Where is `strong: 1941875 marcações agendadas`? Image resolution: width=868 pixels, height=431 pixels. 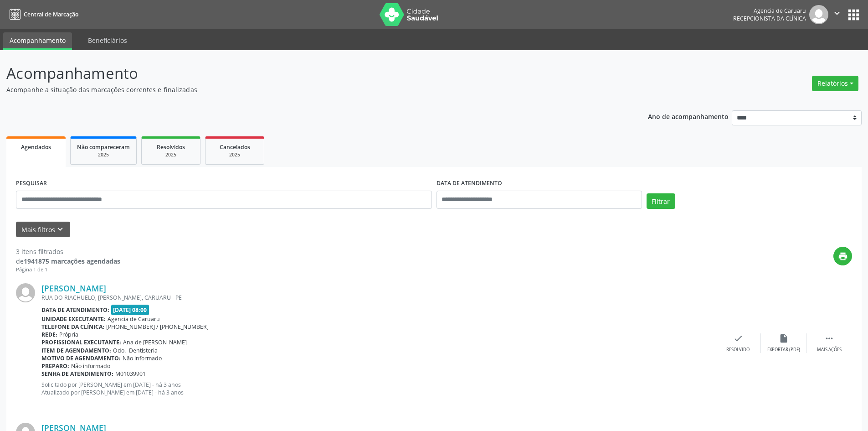 strong: 1941875 marcações agendadas is located at coordinates (72, 261).